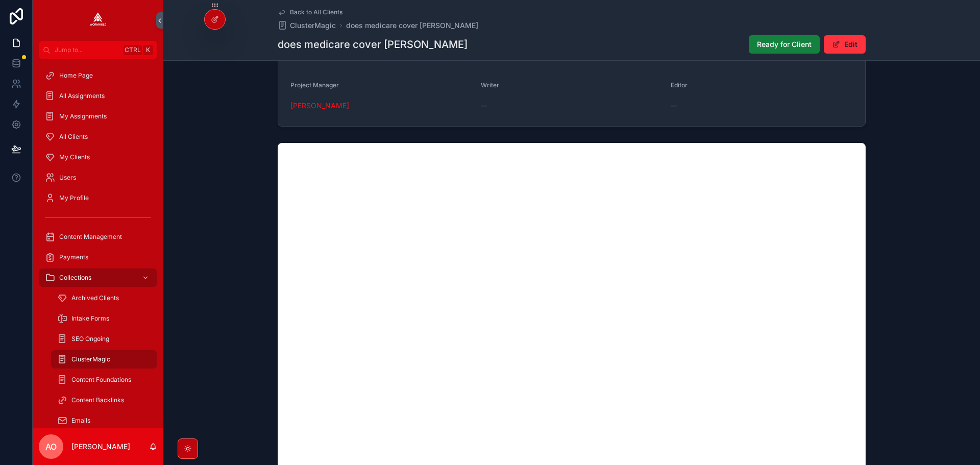  I want to click on a: My Profile, so click(98, 198).